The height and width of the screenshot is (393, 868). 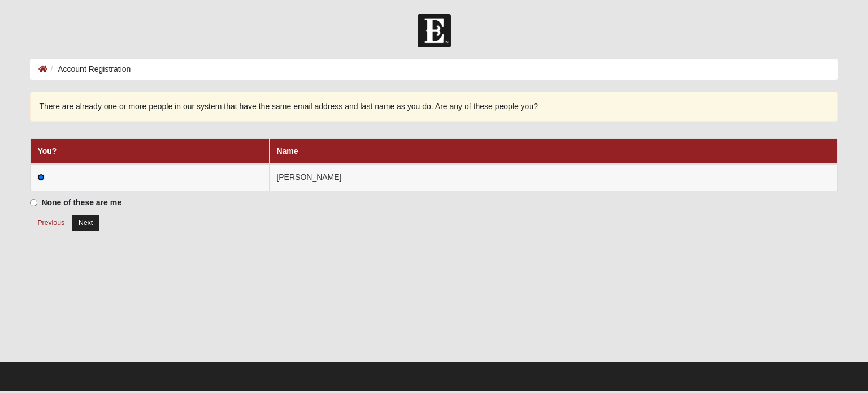 What do you see at coordinates (81, 202) in the screenshot?
I see `strong: None of these are me` at bounding box center [81, 202].